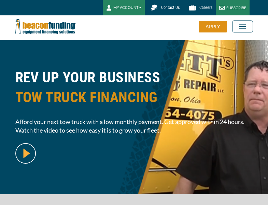 This screenshot has height=205, width=268. I want to click on h1: REV UP YOUR BUSINESS, so click(134, 90).